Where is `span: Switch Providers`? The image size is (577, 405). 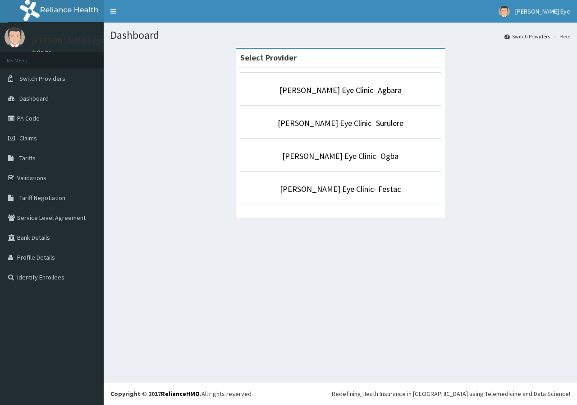
span: Switch Providers is located at coordinates (42, 78).